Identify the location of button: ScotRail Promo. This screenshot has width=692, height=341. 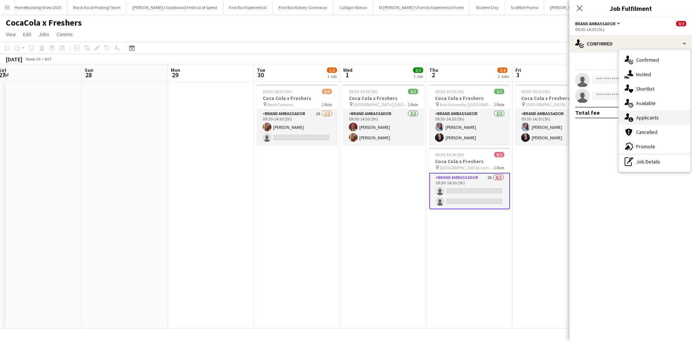
(524, 7).